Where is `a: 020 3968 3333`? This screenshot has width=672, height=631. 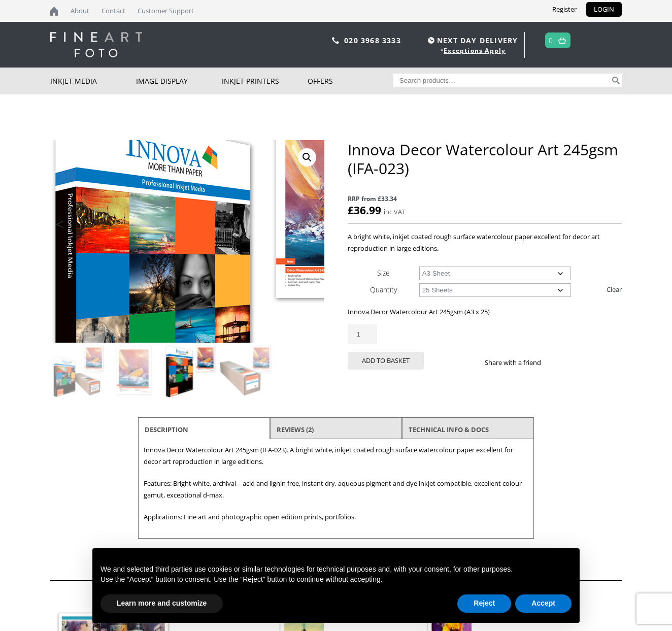
a: 020 3968 3333 is located at coordinates (372, 40).